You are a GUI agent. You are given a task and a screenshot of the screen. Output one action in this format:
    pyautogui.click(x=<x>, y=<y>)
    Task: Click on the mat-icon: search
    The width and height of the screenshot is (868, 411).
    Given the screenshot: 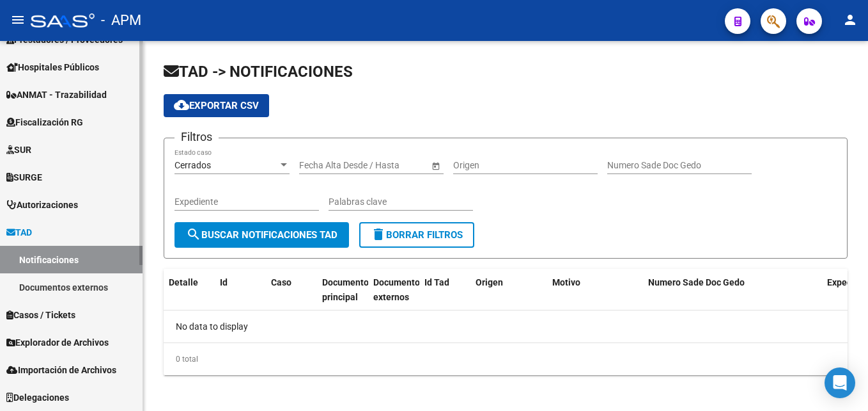 What is the action you would take?
    pyautogui.click(x=193, y=234)
    